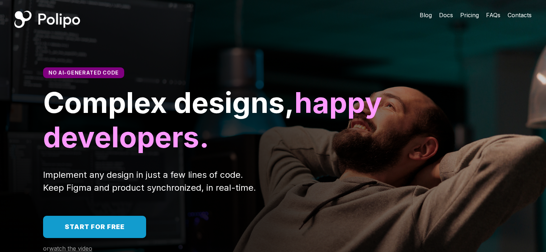  I want to click on span: happy developers., so click(216, 119).